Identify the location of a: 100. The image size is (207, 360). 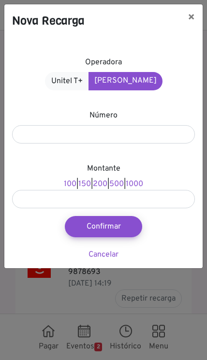
(70, 184).